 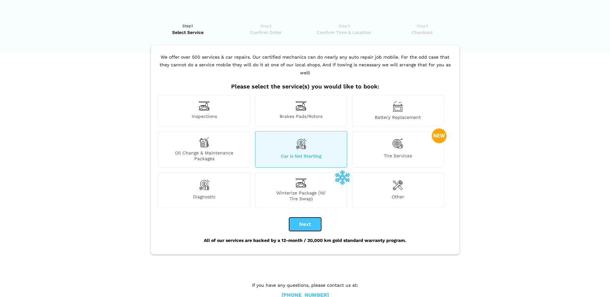 I want to click on span: Checkout, so click(x=422, y=32).